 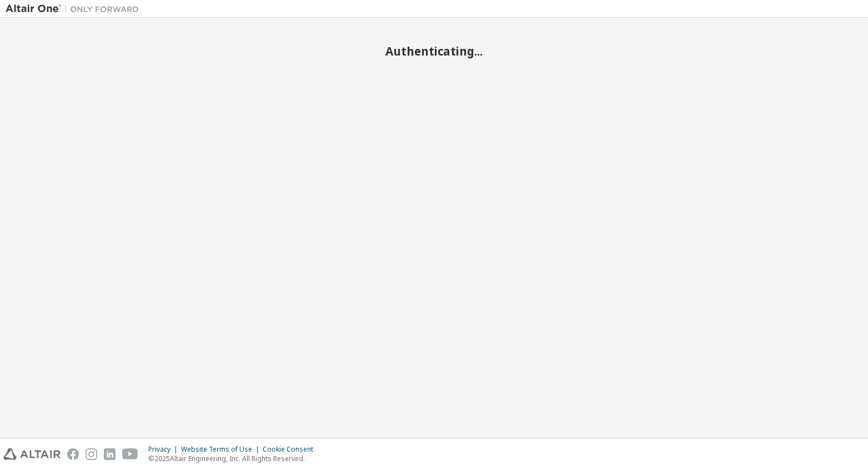 I want to click on div: Website Terms of Use, so click(x=221, y=450).